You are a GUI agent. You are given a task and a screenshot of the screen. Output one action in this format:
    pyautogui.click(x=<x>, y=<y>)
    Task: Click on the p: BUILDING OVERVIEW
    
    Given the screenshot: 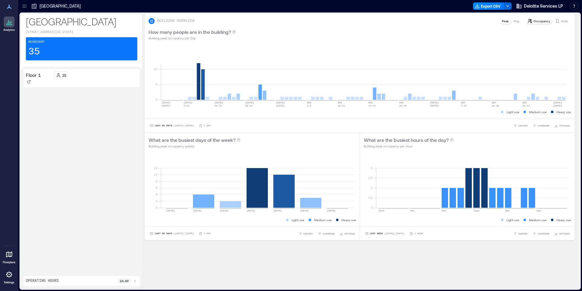 What is the action you would take?
    pyautogui.click(x=176, y=21)
    